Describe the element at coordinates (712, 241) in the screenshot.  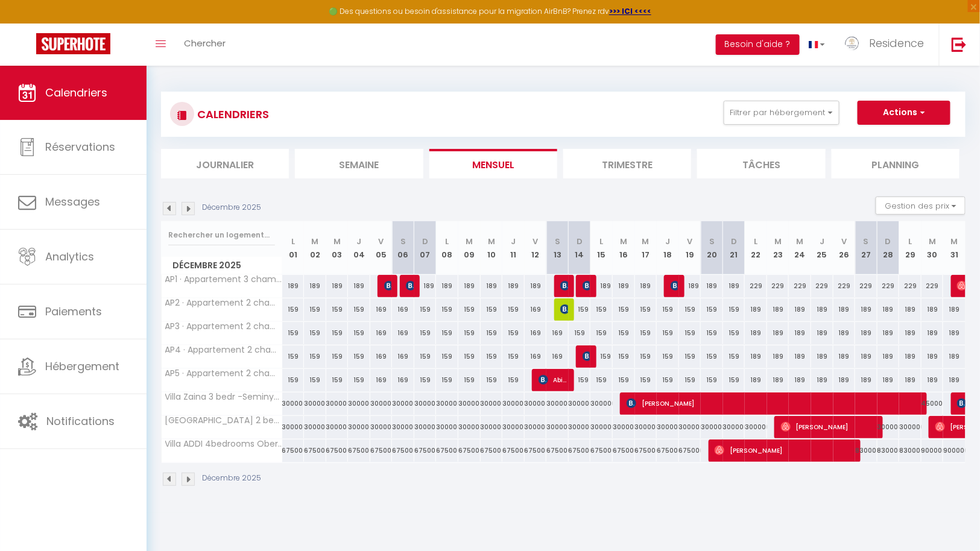
I see `abbr: S` at that location.